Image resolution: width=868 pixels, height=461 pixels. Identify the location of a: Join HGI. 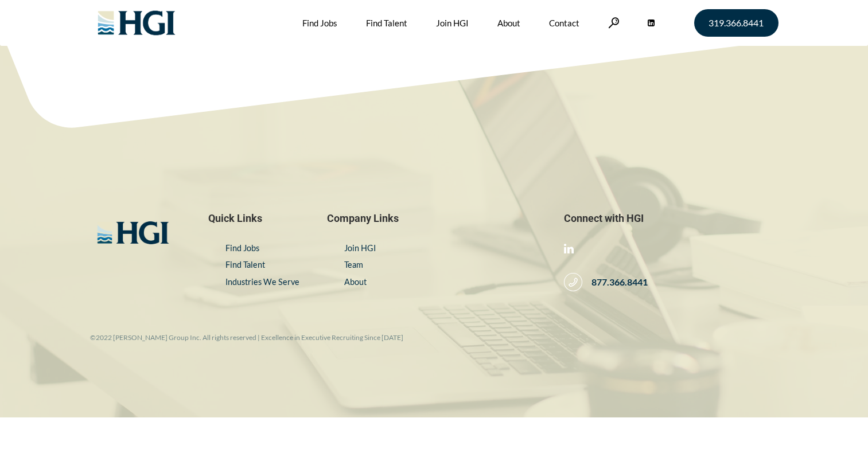
(360, 248).